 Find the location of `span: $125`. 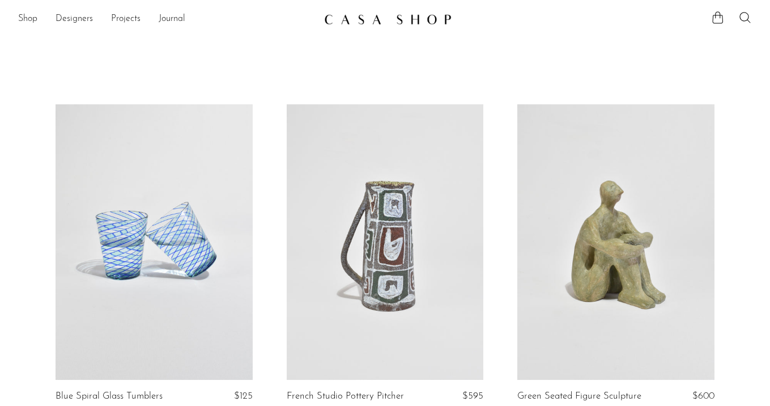

span: $125 is located at coordinates (243, 395).